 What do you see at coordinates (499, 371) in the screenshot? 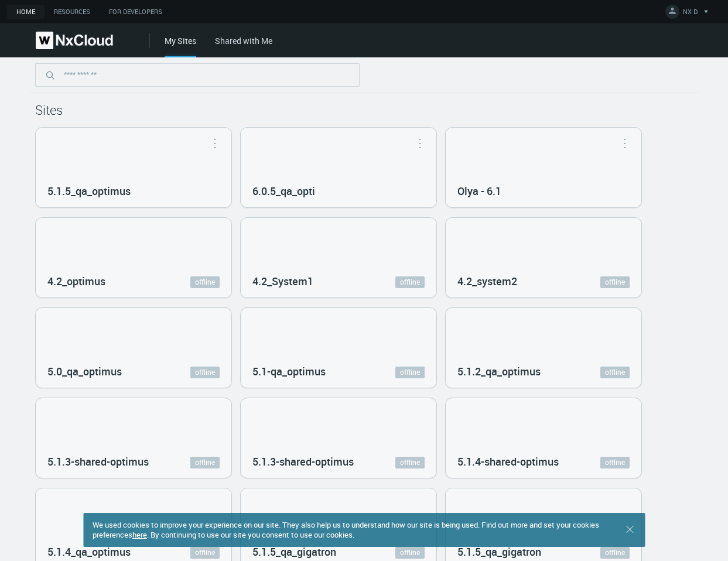
I see `nx-search-highlight: 5.1.2_qa_optimus` at bounding box center [499, 371].